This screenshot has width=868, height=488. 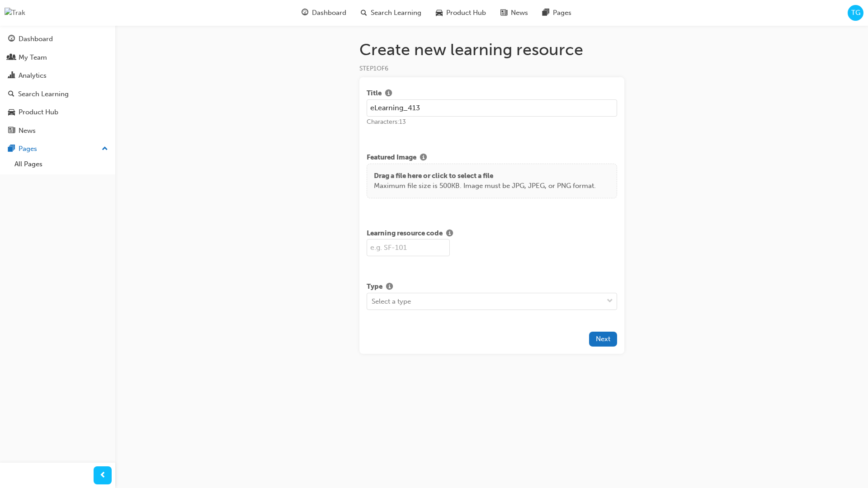 I want to click on a: Product Hub, so click(x=58, y=112).